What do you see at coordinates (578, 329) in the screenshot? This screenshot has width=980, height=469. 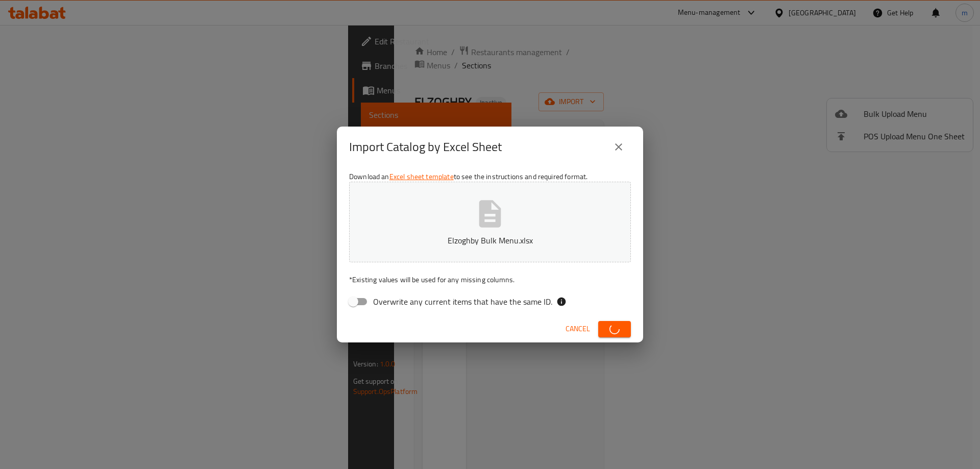 I see `span: Cancel` at bounding box center [578, 329].